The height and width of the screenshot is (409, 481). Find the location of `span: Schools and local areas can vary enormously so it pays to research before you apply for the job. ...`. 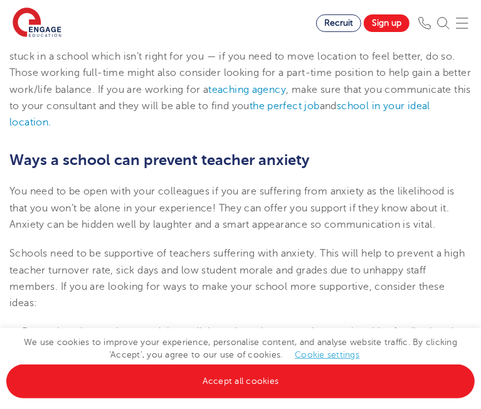

span: Schools and local areas can vary enormously so it pays to research before you apply for the job. ... is located at coordinates (240, 56).